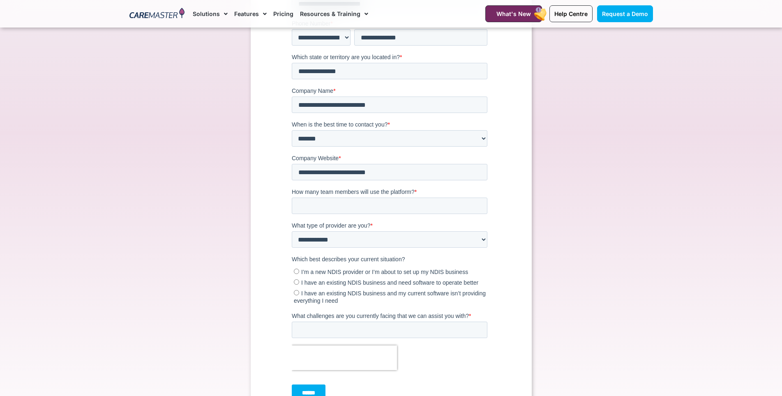 Image resolution: width=782 pixels, height=396 pixels. Describe the element at coordinates (625, 14) in the screenshot. I see `a: Request a Demo` at that location.